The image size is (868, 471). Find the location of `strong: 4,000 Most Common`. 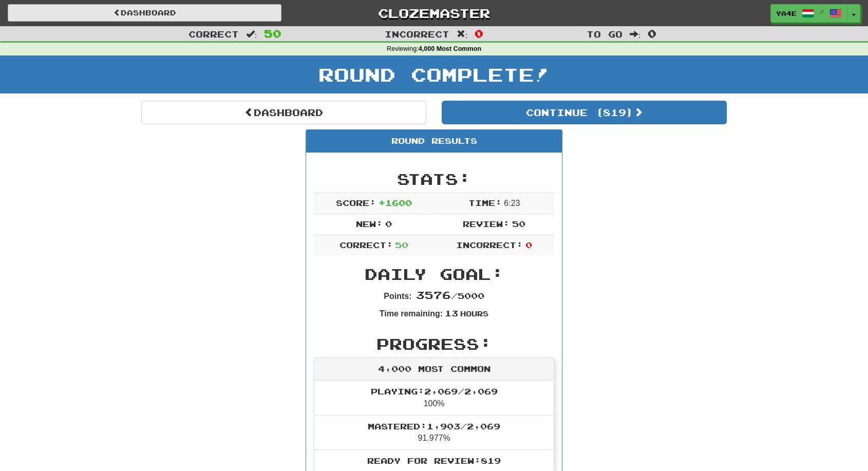

strong: 4,000 Most Common is located at coordinates (450, 49).